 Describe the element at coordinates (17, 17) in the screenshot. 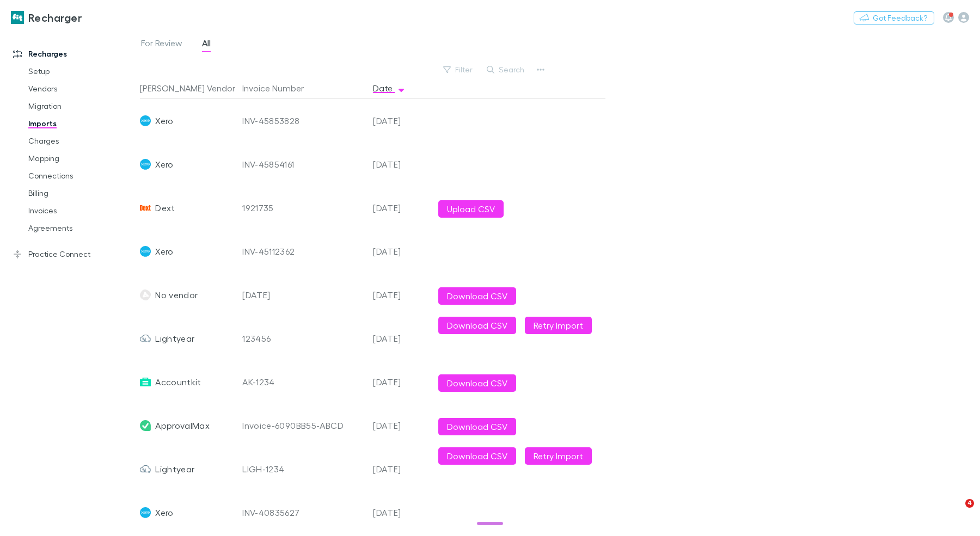

I see `img: Recharger's Logo` at that location.